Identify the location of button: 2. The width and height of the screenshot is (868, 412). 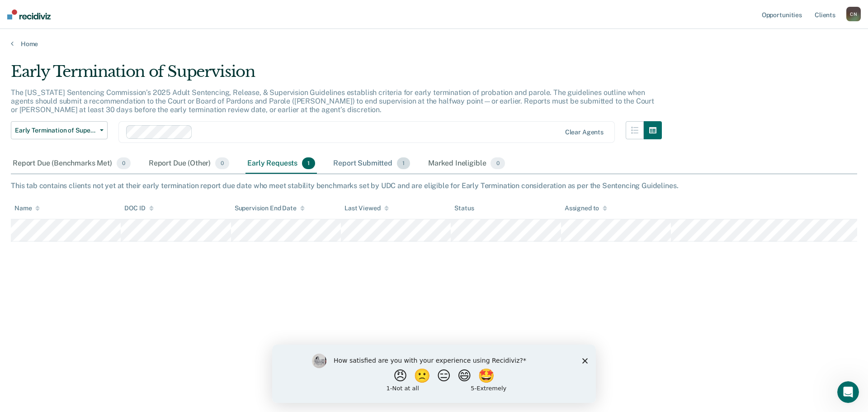
(151, 31).